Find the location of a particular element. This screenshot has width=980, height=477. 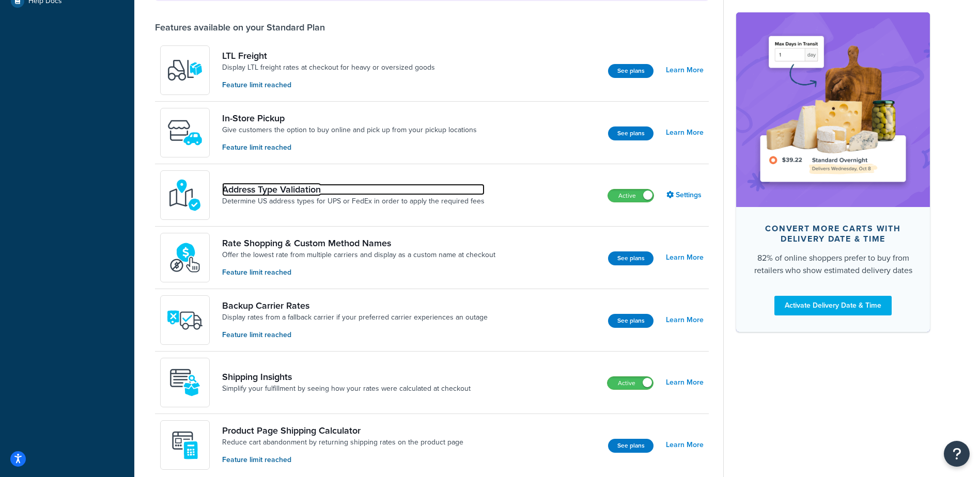

a: Shipping Insights is located at coordinates (346, 377).